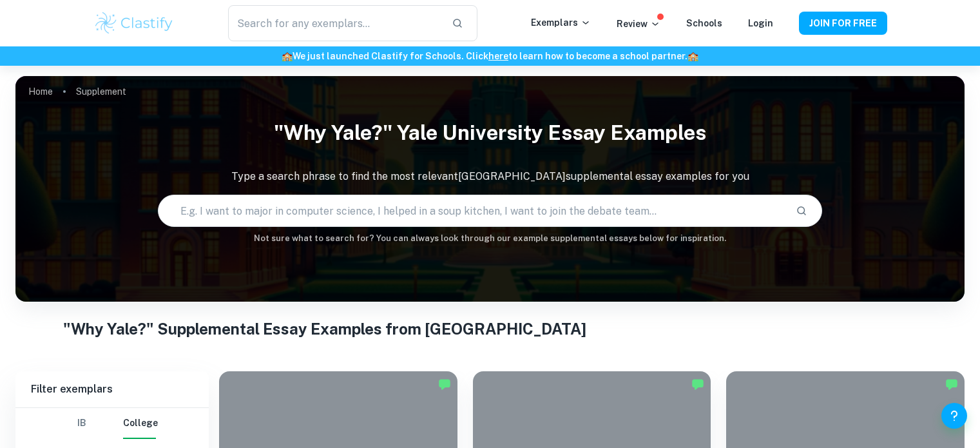  I want to click on h6: We just launched Clastify for Schools. Click to learn how to become a school partner., so click(489, 56).